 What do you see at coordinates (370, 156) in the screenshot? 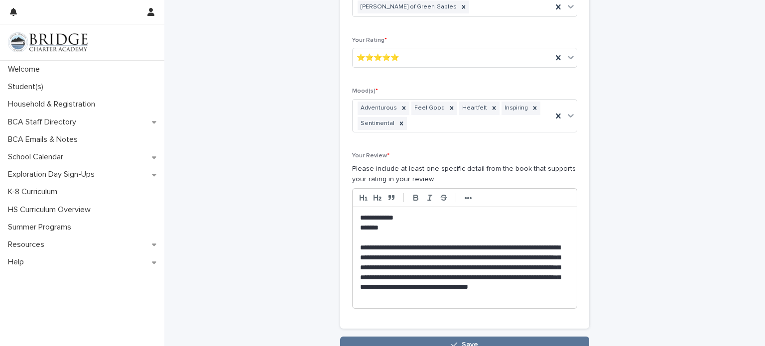
I see `span: Your Review` at bounding box center [370, 156].